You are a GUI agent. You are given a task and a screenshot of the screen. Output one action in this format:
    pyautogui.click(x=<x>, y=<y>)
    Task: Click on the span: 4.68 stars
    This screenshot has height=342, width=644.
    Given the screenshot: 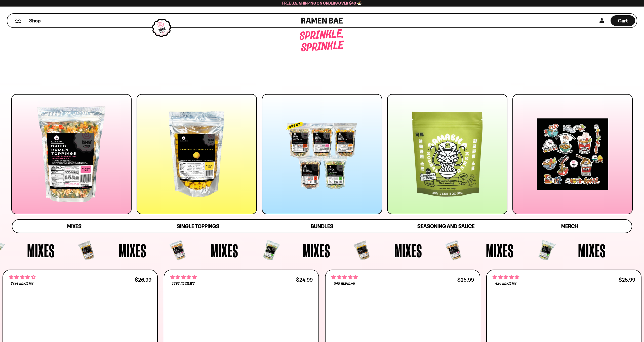 What is the action you would take?
    pyautogui.click(x=22, y=277)
    